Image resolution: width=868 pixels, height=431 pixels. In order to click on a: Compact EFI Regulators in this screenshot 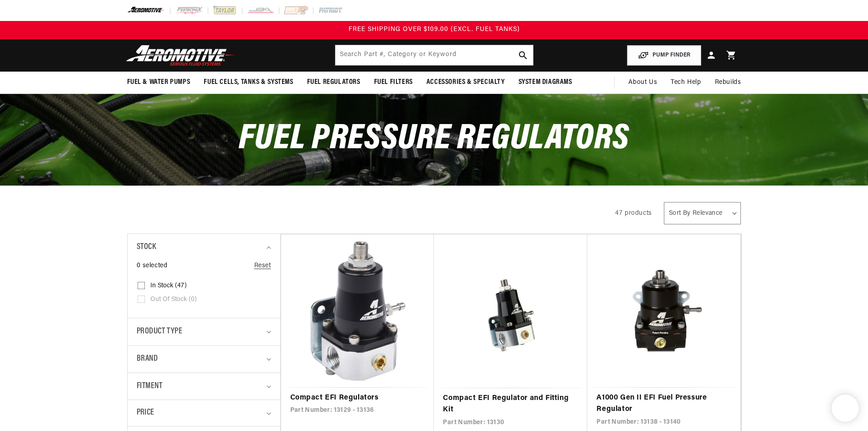, I will do `click(358, 398)`.